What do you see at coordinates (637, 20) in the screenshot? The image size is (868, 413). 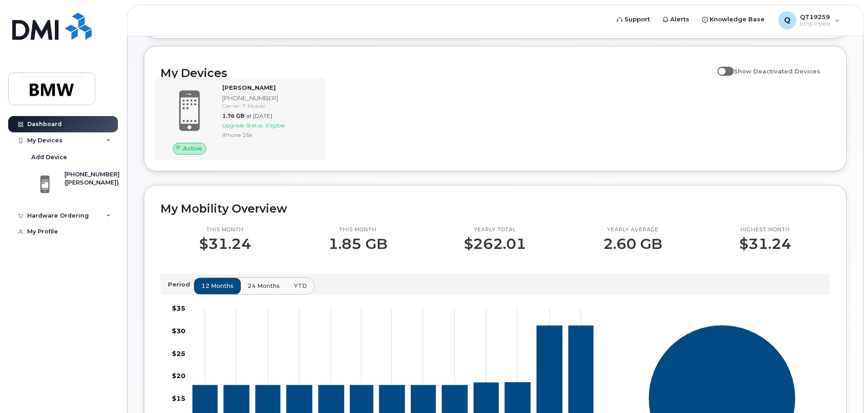 I see `span: Support` at bounding box center [637, 20].